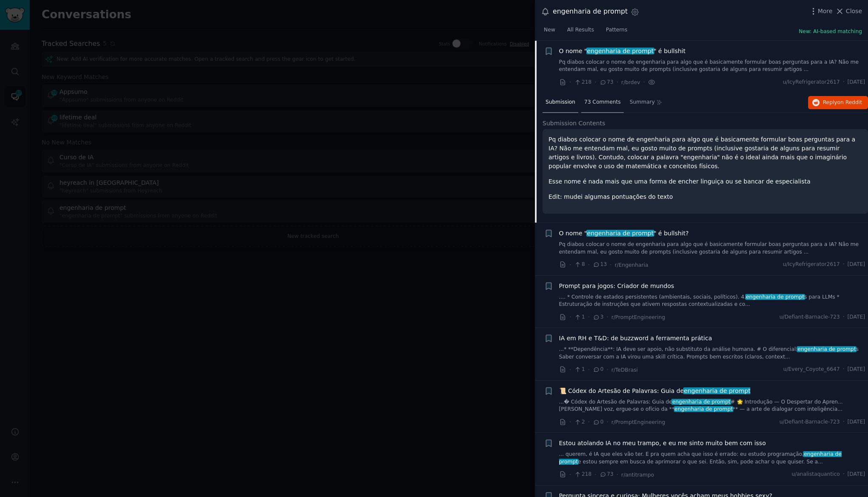 The width and height of the screenshot is (868, 497). Describe the element at coordinates (624, 233) in the screenshot. I see `span: O nome " " é bullshit?` at that location.